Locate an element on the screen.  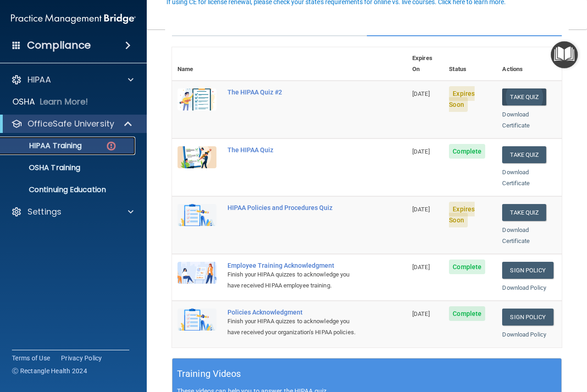
th: Actions is located at coordinates (529, 63).